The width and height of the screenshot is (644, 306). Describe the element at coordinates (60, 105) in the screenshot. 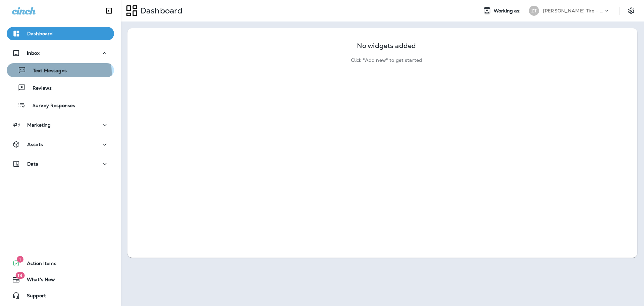

I see `button: Survey Responses` at that location.